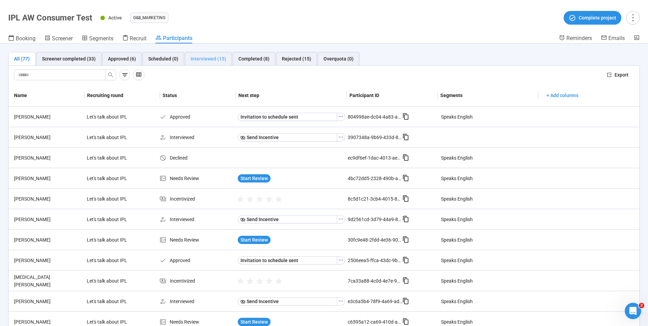 The height and width of the screenshot is (326, 648). What do you see at coordinates (488, 95) in the screenshot?
I see `th: Segments` at bounding box center [488, 95].